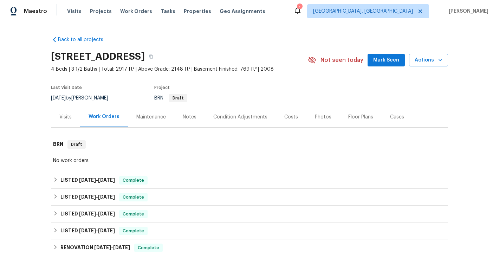  What do you see at coordinates (104, 117) in the screenshot?
I see `div: Work Orders` at bounding box center [104, 117].